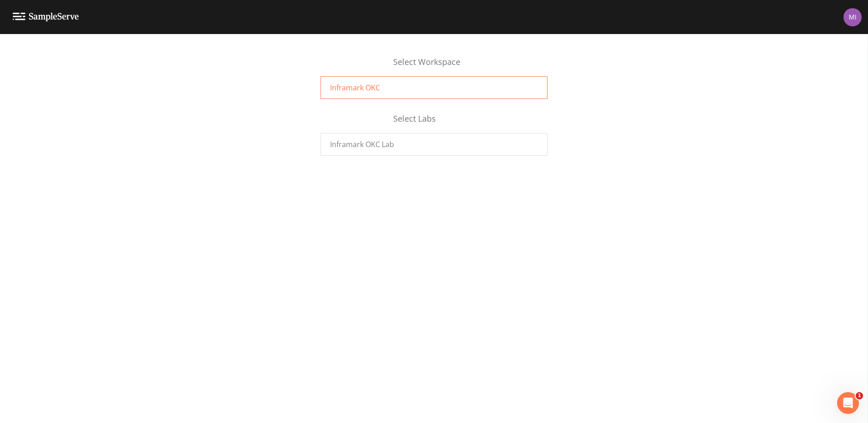  I want to click on div: Select Workspace, so click(434, 66).